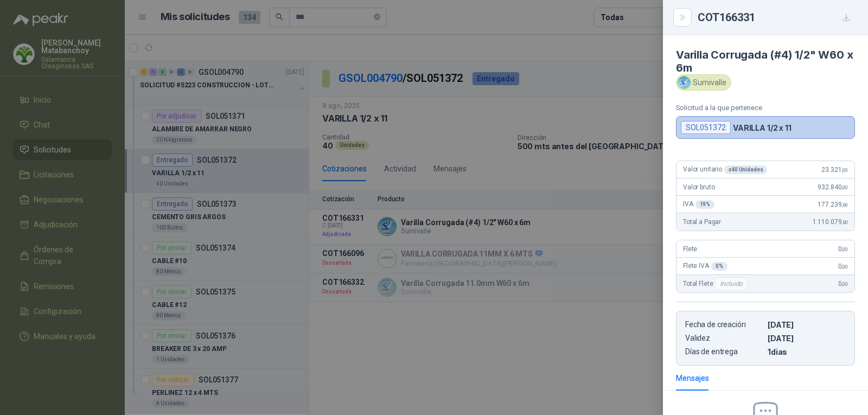  Describe the element at coordinates (834, 170) in the screenshot. I see `span: 23.321` at that location.